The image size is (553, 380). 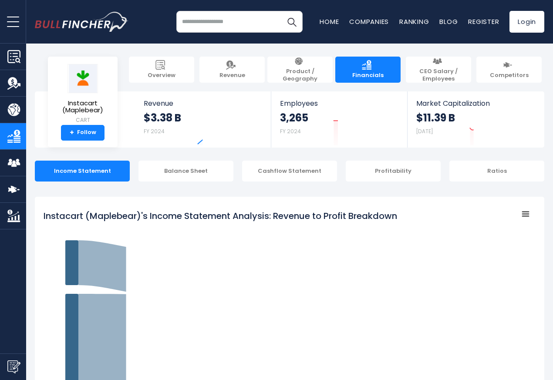 I want to click on strong: $11.39 B, so click(x=436, y=118).